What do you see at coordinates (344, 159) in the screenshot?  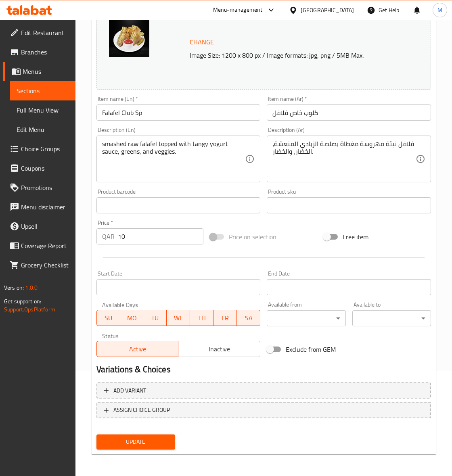 I see `textarea: فلافل نيئة مهروسة مغطاة بصلصة الزبادي المنعشة، الخضار، والخضار.` at bounding box center [344, 159].